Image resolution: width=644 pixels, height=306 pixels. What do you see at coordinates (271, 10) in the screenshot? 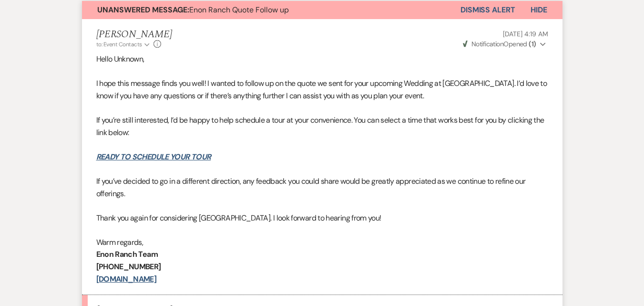
I see `button: Unanswered Message:Enon Ranch Quote Follow up` at bounding box center [271, 10].